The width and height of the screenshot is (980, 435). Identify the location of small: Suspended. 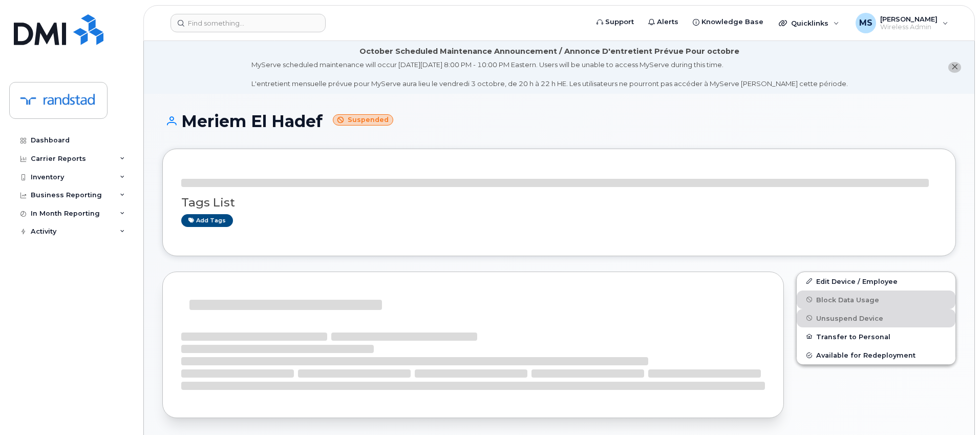
(363, 120).